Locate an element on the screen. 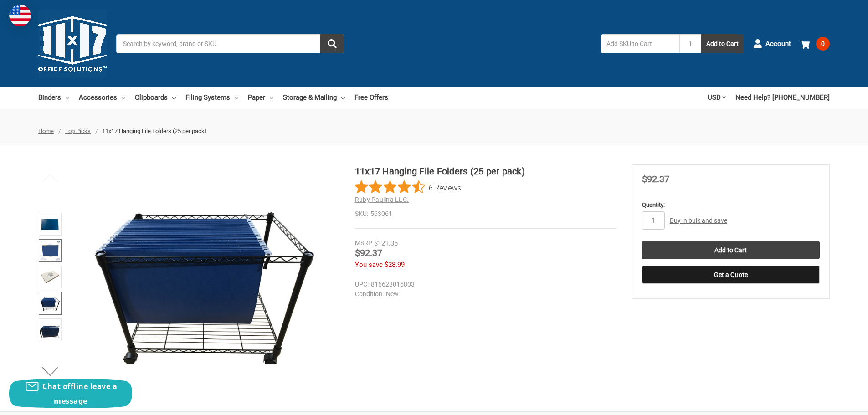 This screenshot has width=868, height=415. h1: 11x17 Hanging File Folders (25 per pack) is located at coordinates (486, 171).